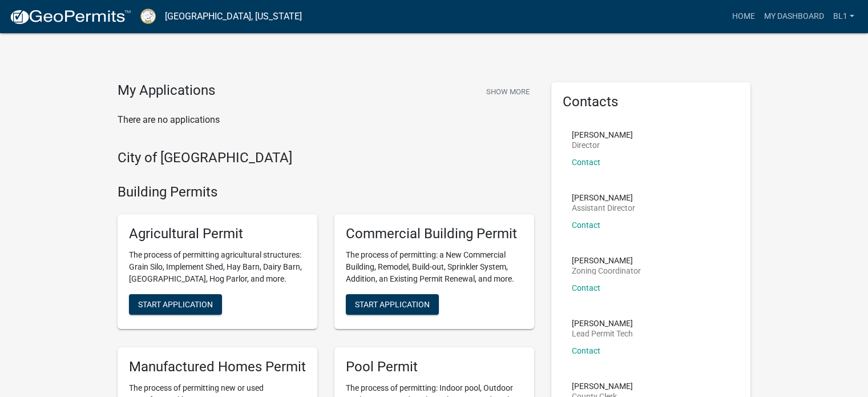  Describe the element at coordinates (434, 267) in the screenshot. I see `p: The process of permitting: a New Commercial Building, Remodel, Build-out, Sprinkler System, Addit...` at that location.